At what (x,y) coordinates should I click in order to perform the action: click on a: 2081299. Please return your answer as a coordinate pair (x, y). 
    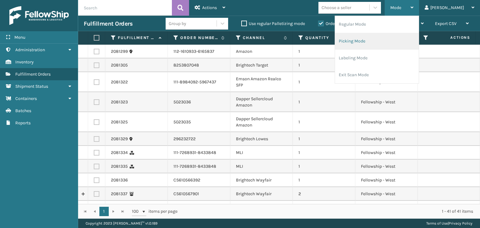
    Looking at the image, I should click on (119, 52).